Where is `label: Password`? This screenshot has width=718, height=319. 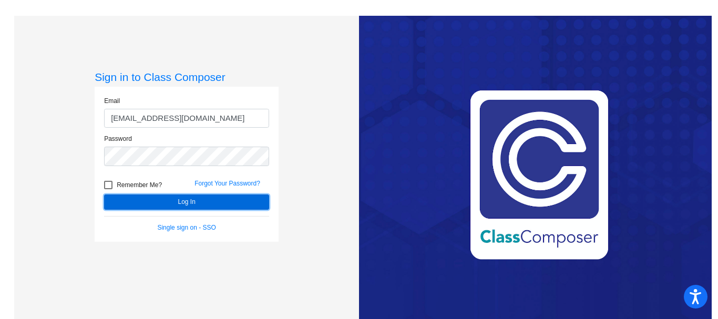
label: Password is located at coordinates (118, 139).